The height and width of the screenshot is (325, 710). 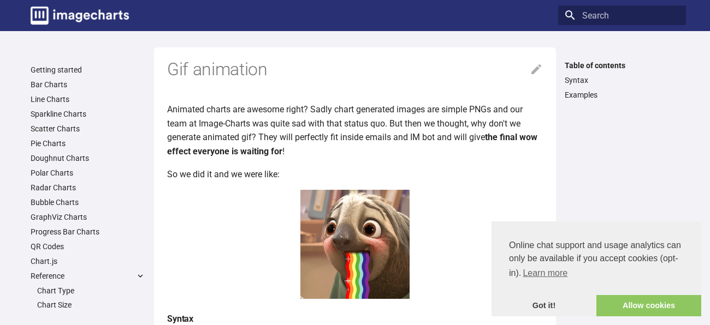 What do you see at coordinates (88, 276) in the screenshot?
I see `label: Reference` at bounding box center [88, 276].